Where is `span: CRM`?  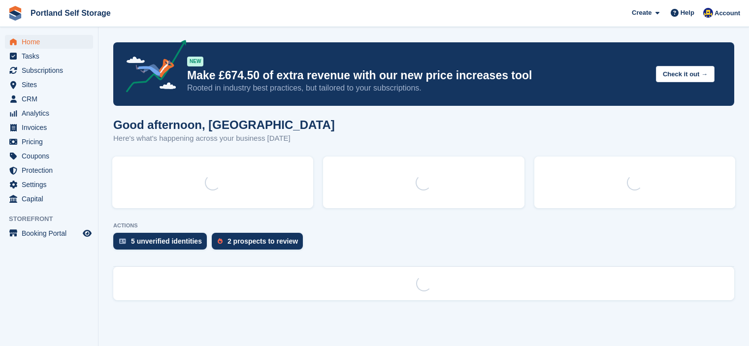 span: CRM is located at coordinates (51, 99).